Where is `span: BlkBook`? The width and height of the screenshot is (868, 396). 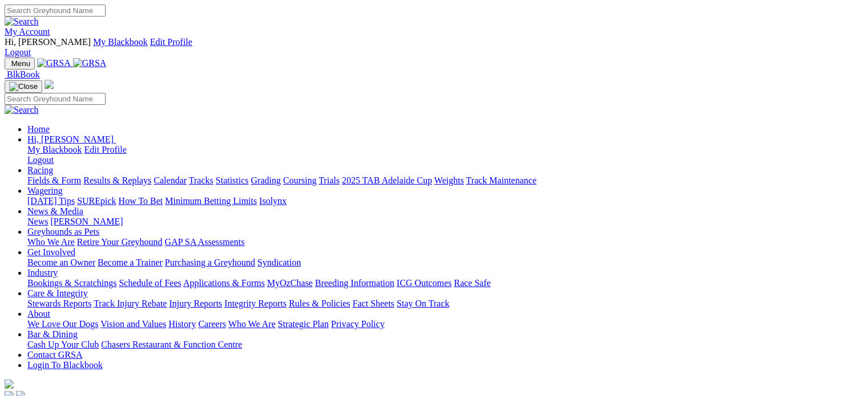 span: BlkBook is located at coordinates (24, 74).